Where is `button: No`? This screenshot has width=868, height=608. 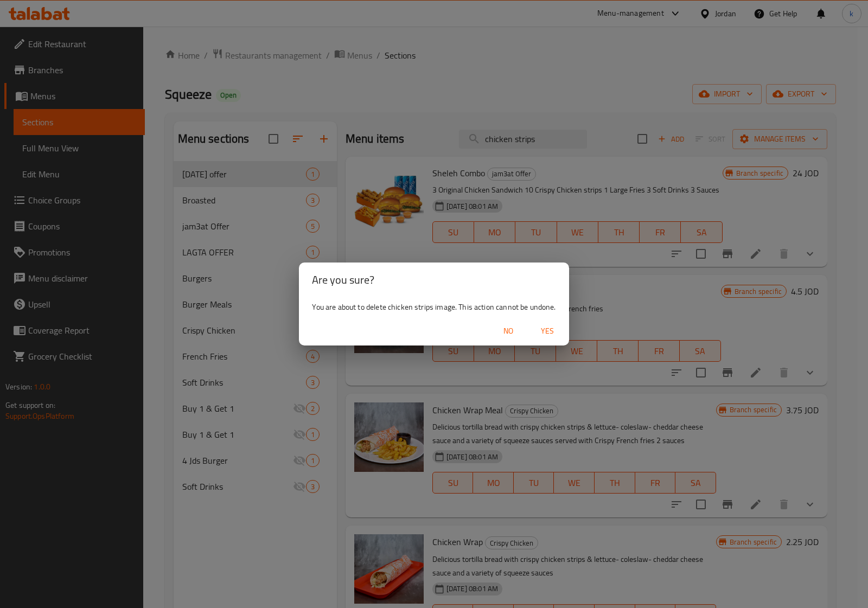
button: No is located at coordinates (508, 331).